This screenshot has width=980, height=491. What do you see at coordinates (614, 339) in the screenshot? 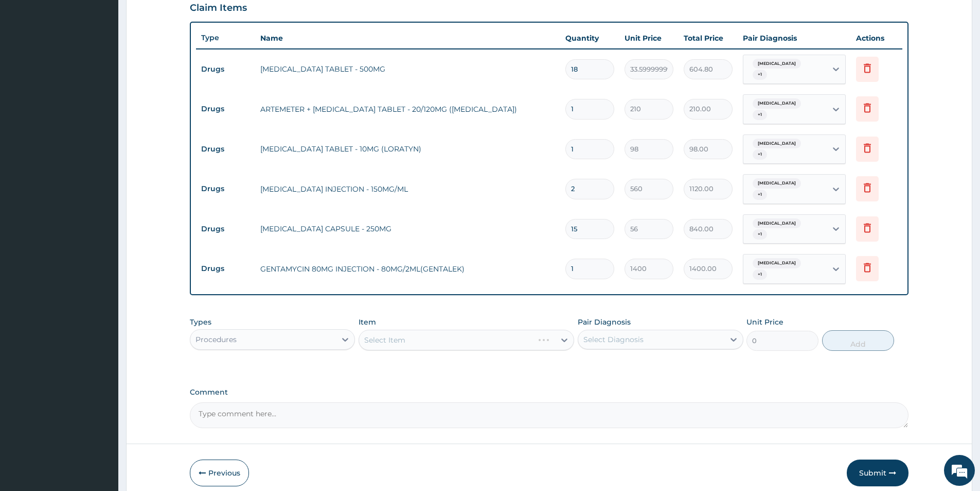
I see `div: Select Diagnosis` at bounding box center [614, 339].